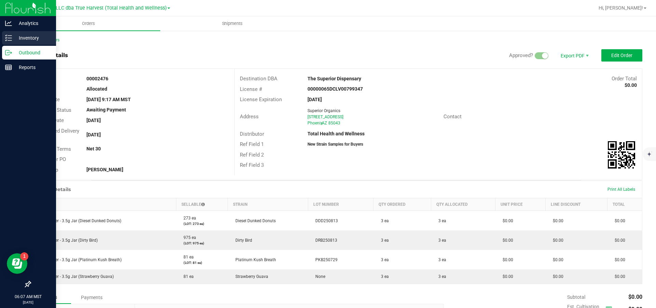 The height and width of the screenshot is (308, 656). What do you see at coordinates (252, 165) in the screenshot?
I see `span: Ref Field 3` at bounding box center [252, 165].